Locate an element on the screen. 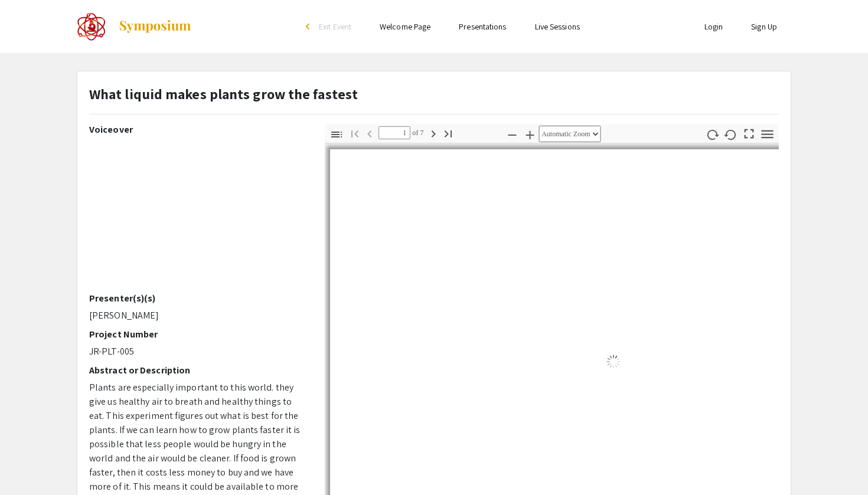  h2: Abstract or Description is located at coordinates (198, 370).